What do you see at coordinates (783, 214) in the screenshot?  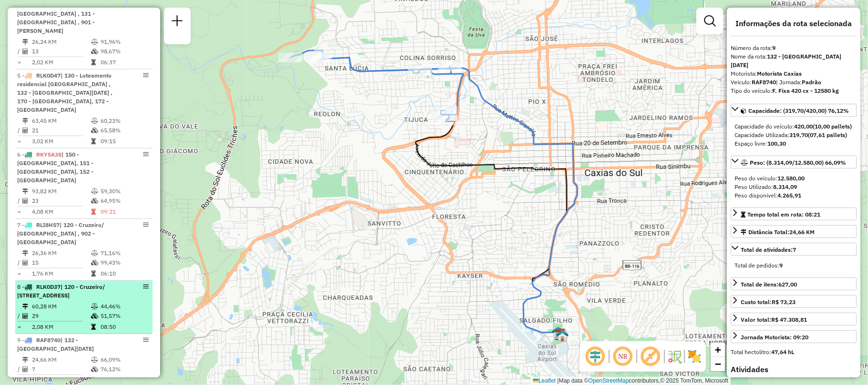 I see `span: Tempo total em rota: 08:21` at bounding box center [783, 214].